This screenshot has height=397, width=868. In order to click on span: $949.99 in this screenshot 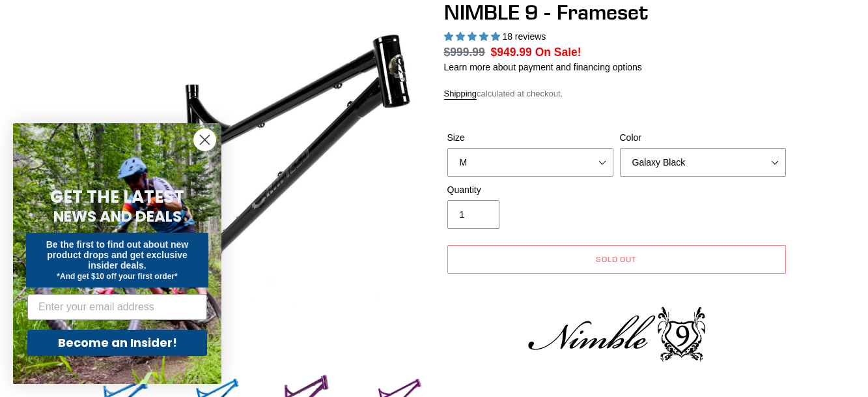, I will do `click(511, 52)`.